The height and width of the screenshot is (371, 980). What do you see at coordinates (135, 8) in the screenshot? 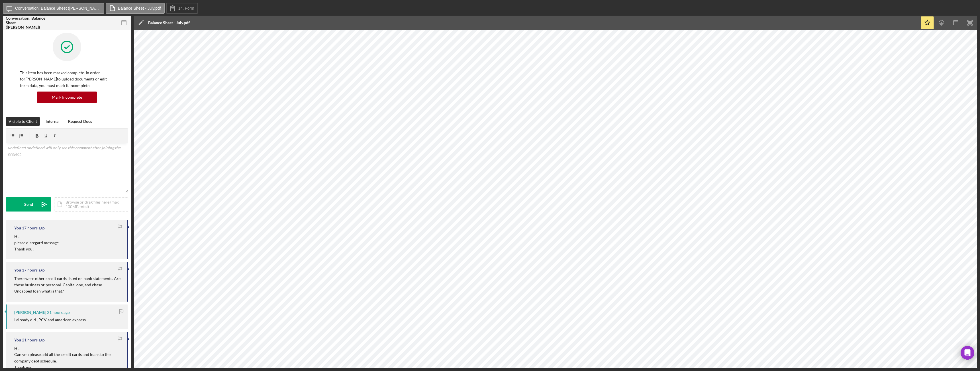
I see `button: Balance Sheet - July.pdf` at bounding box center [135, 8].